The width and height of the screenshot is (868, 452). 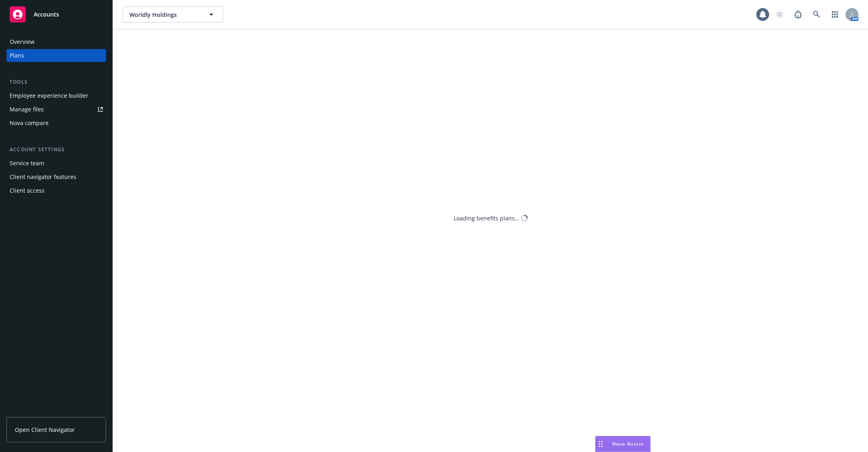 What do you see at coordinates (46, 15) in the screenshot?
I see `span: Accounts` at bounding box center [46, 15].